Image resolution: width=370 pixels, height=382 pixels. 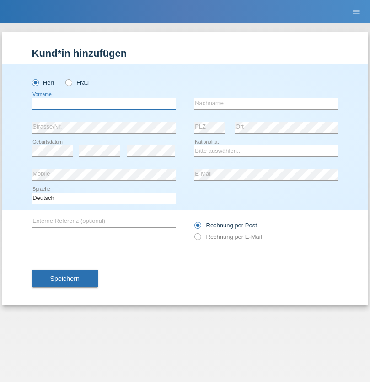 I want to click on input: Frau, so click(x=68, y=82).